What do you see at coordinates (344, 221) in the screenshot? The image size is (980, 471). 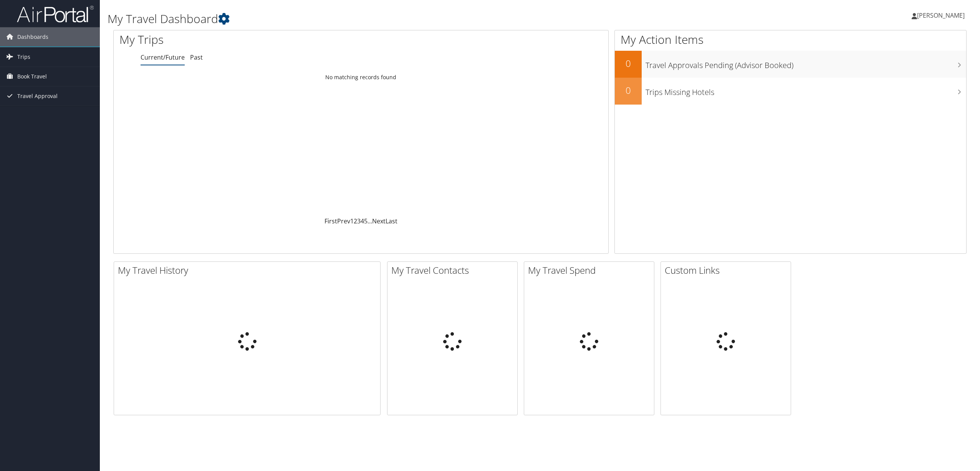 I see `a: Prev` at bounding box center [344, 221].